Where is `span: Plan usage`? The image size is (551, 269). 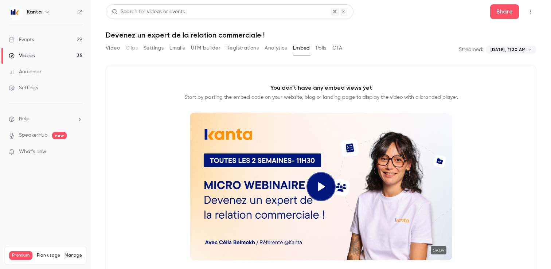
span: Plan usage is located at coordinates (48, 256).